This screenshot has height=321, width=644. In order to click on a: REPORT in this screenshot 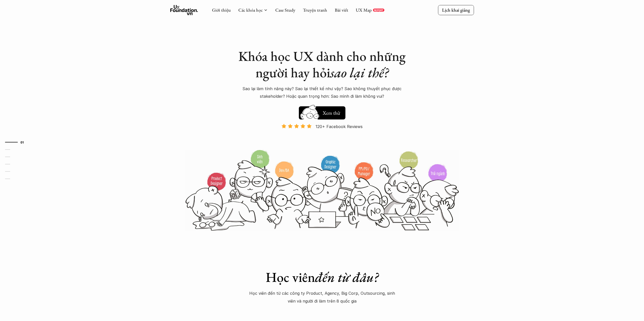, I will do `click(379, 10)`.